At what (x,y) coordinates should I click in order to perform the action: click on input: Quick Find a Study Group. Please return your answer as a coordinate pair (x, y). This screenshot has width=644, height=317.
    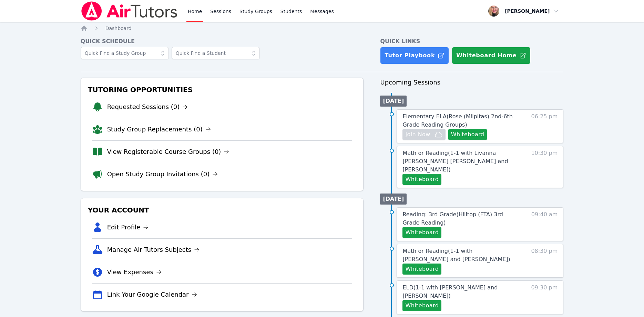
    Looking at the image, I should click on (125, 53).